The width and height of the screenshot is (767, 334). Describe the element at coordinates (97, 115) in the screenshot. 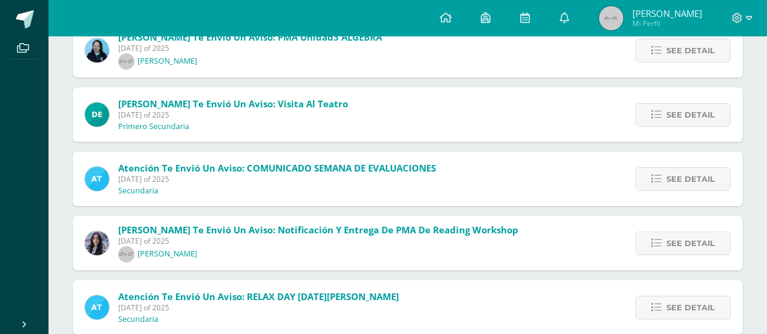

I see `img: 9fa0c54c0c68d676f2f0303209928c54.png` at that location.